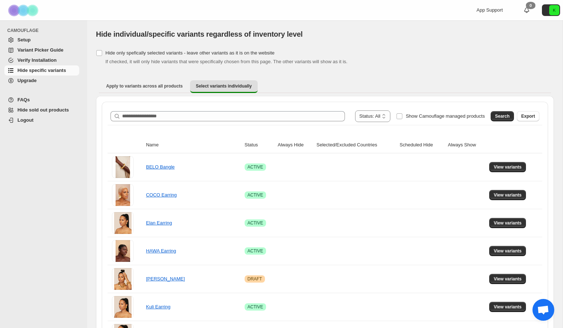 This screenshot has height=328, width=563. What do you see at coordinates (27, 80) in the screenshot?
I see `span: Upgrade` at bounding box center [27, 80].